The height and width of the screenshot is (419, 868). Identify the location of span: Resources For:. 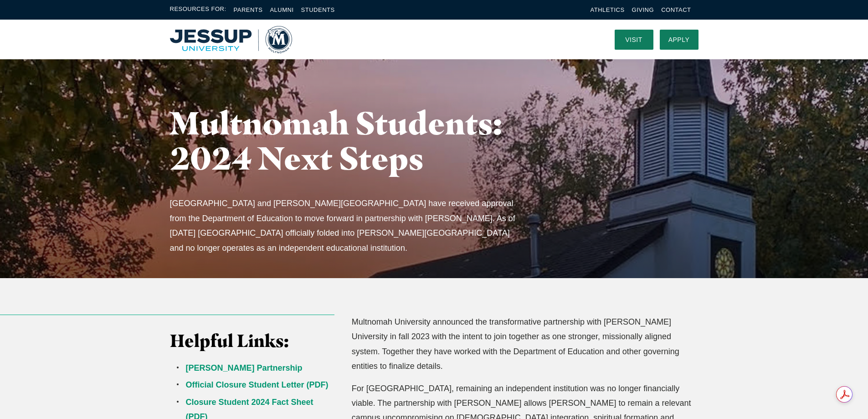
(198, 9).